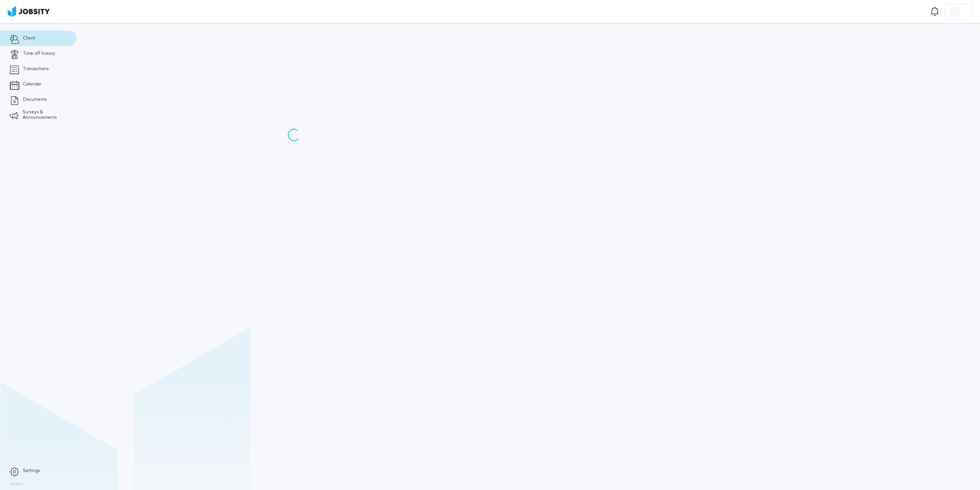  What do you see at coordinates (17, 485) in the screenshot?
I see `label: Version:` at bounding box center [17, 485].